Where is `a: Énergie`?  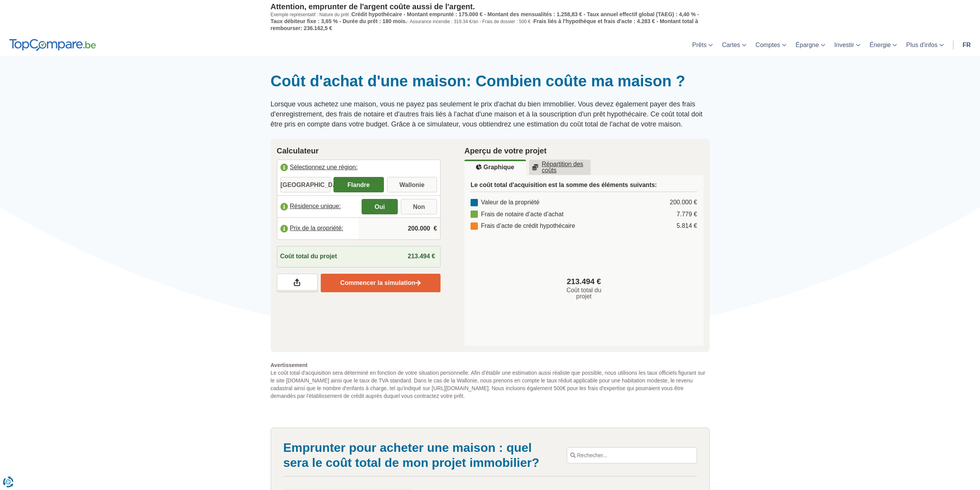
a: Énergie is located at coordinates (883, 45).